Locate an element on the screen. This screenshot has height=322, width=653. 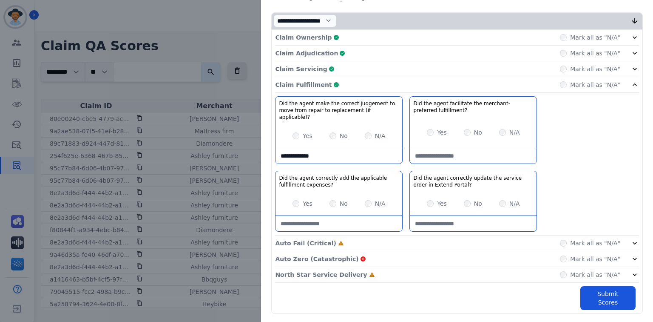
h3: Did the agent correctly add the applicable fulfillment expenses? is located at coordinates (339, 181).